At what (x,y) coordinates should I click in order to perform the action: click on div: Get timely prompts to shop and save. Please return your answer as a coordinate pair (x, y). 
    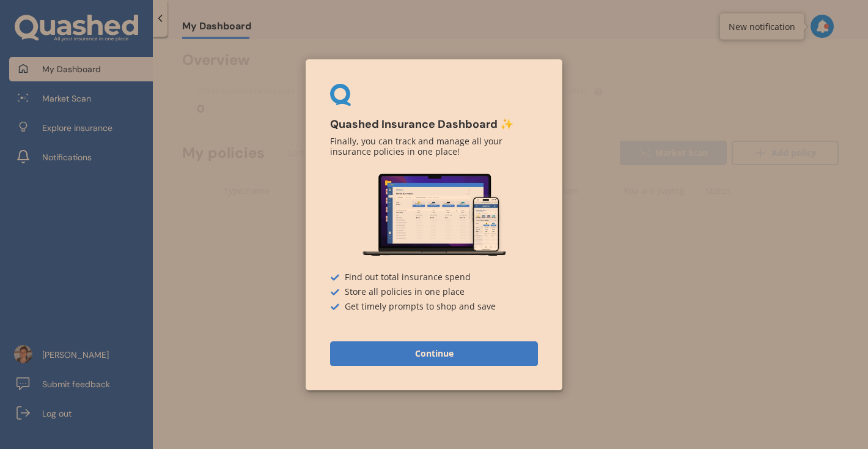
    Looking at the image, I should click on (434, 306).